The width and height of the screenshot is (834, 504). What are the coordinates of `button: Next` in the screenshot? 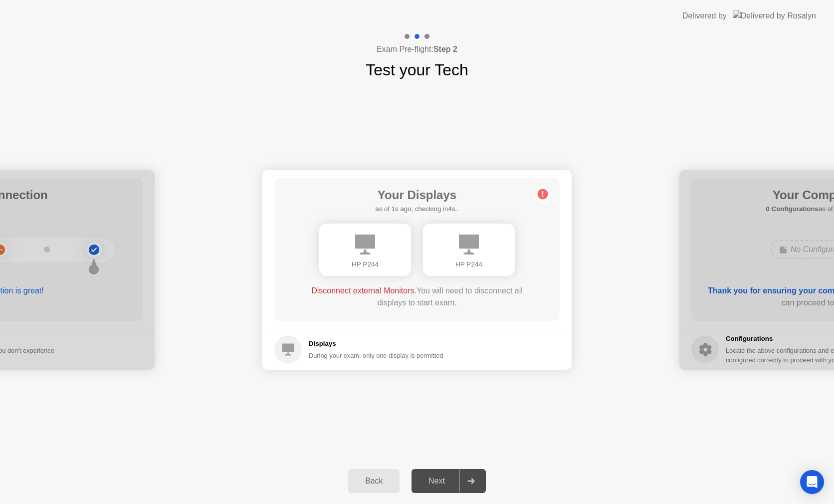 It's located at (449, 481).